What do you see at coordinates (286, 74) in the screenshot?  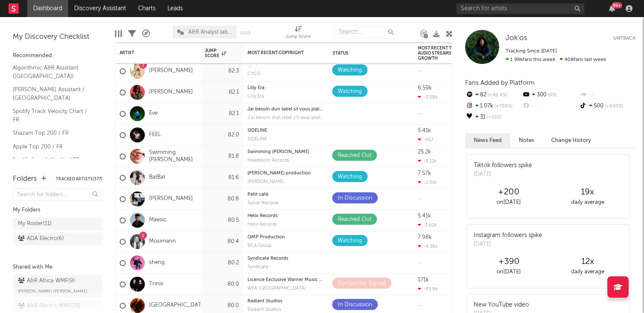 I see `div: label: CYCO` at bounding box center [286, 74].